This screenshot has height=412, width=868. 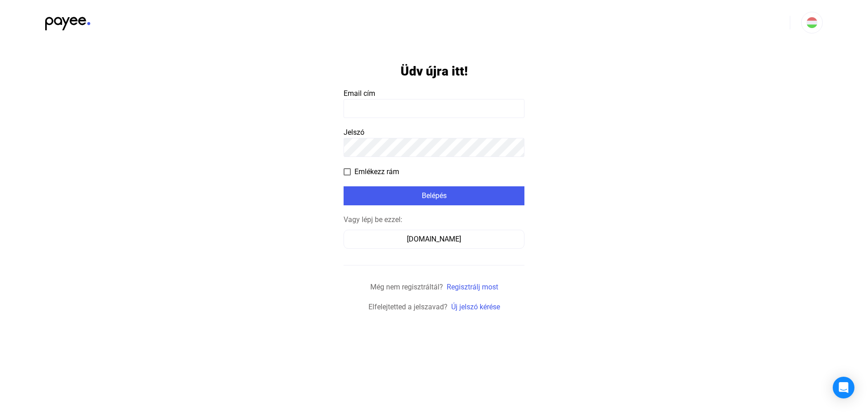 I want to click on img: HU, so click(x=812, y=23).